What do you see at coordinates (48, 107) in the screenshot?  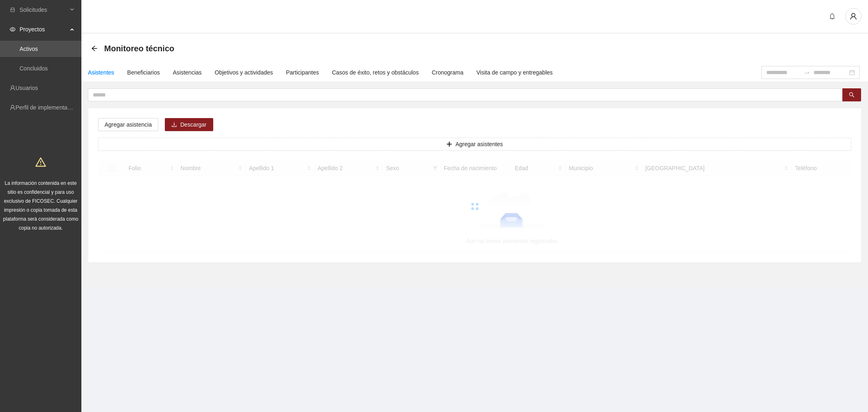 I see `a: Perfil de implementadora` at bounding box center [48, 107].